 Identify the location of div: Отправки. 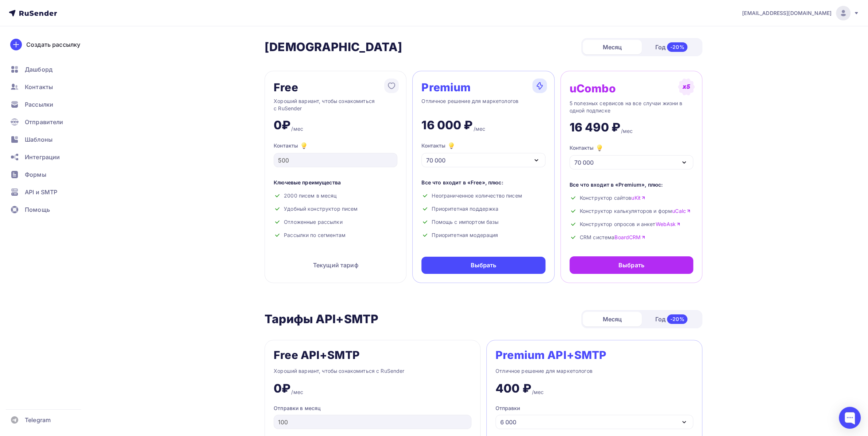
(508, 409).